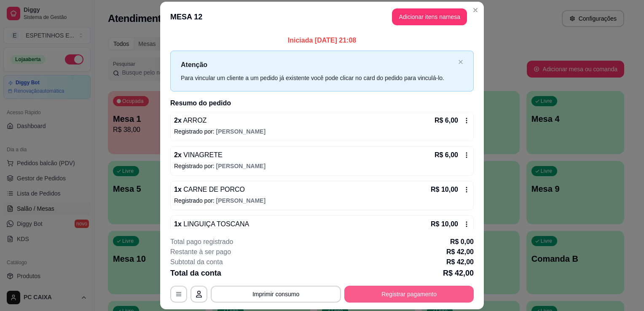  What do you see at coordinates (276, 294) in the screenshot?
I see `button: Imprimir consumo` at bounding box center [276, 294].